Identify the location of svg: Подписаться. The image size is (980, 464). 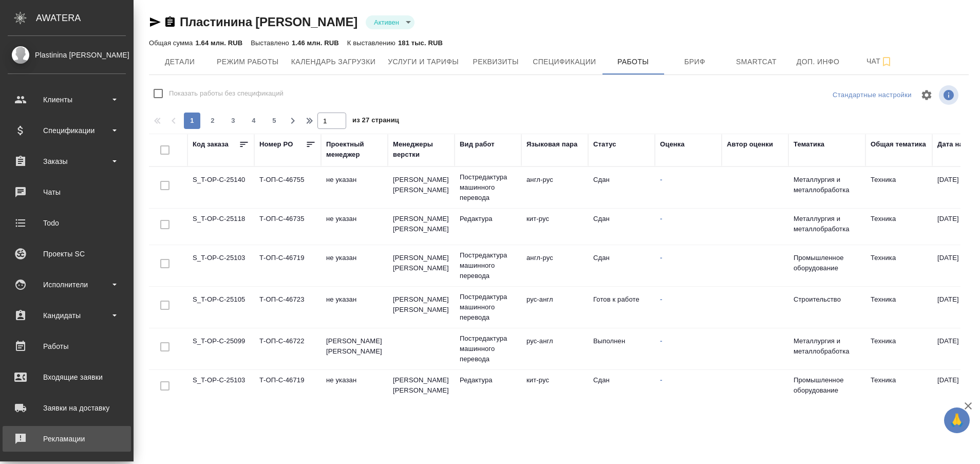
(887, 62).